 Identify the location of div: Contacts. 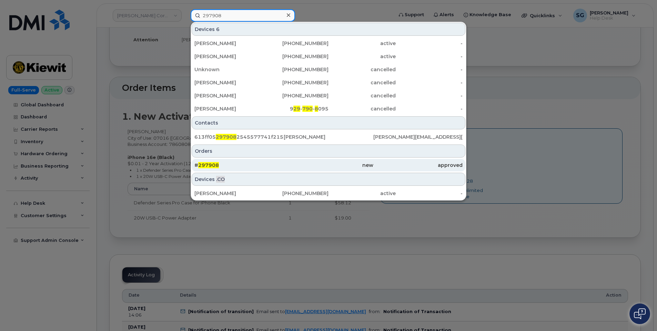
(328, 123).